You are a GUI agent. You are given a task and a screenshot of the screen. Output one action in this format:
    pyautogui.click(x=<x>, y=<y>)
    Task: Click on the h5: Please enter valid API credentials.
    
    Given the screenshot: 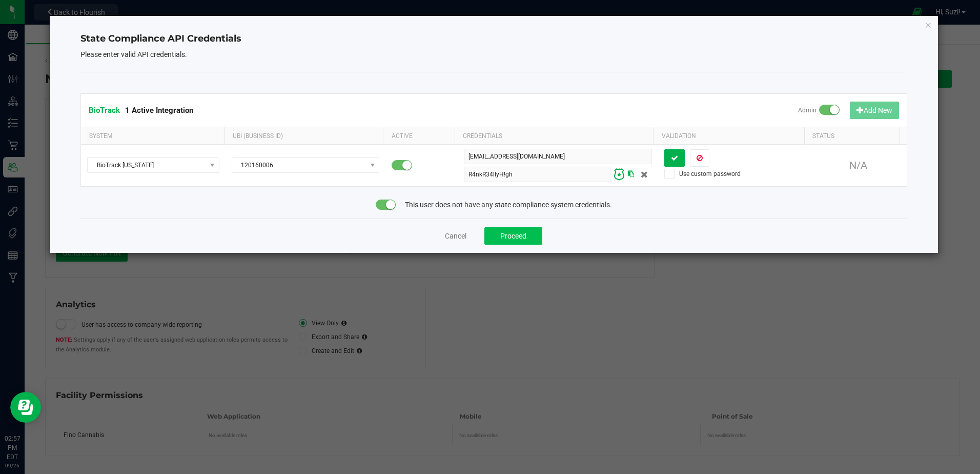 What is the action you would take?
    pyautogui.click(x=493, y=54)
    